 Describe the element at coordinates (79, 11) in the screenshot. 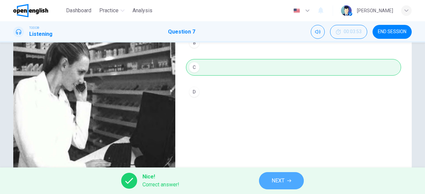

I see `a: Dashboard` at that location.